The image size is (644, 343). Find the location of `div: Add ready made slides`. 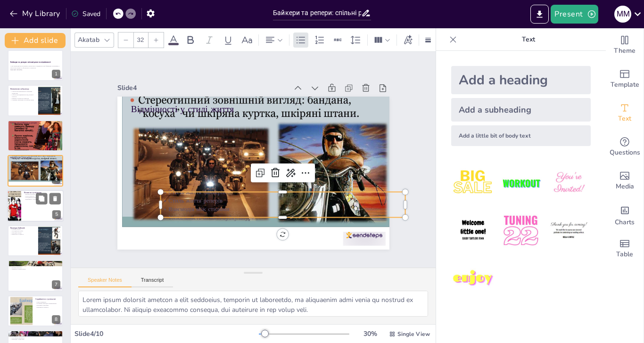

div: Add ready made slides is located at coordinates (624, 79).